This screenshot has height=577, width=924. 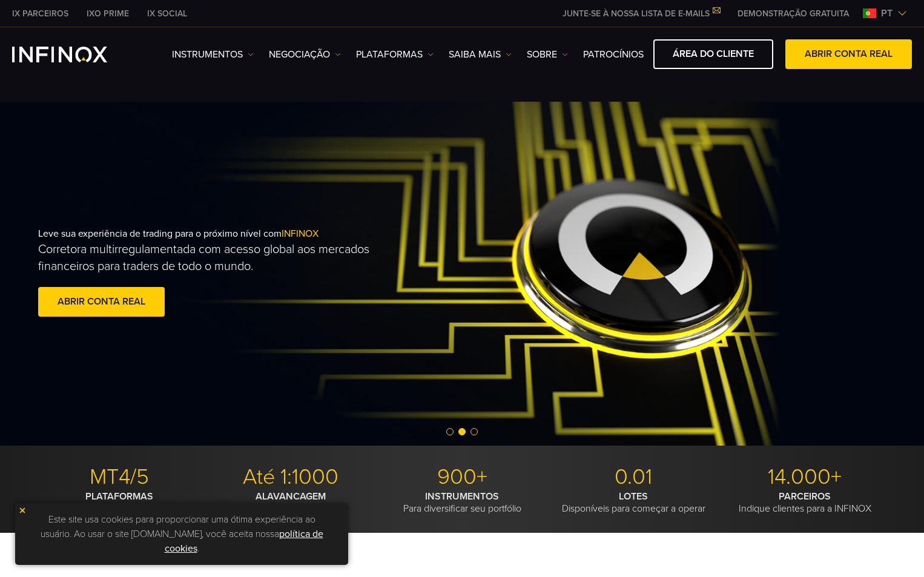 What do you see at coordinates (462, 432) in the screenshot?
I see `span: Go to slide 2` at bounding box center [462, 432].